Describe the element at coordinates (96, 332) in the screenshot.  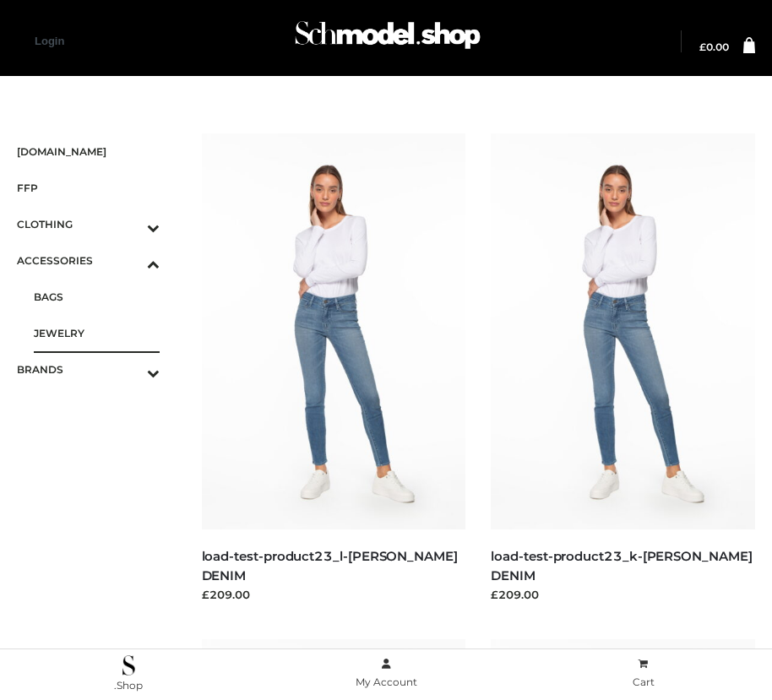
I see `a: JEWELRY` at that location.